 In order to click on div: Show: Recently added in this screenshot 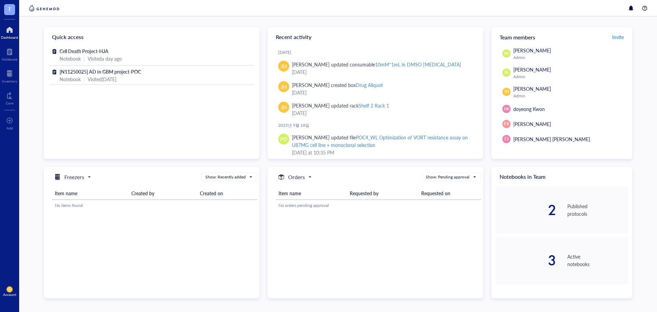, I will do `click(226, 177)`.